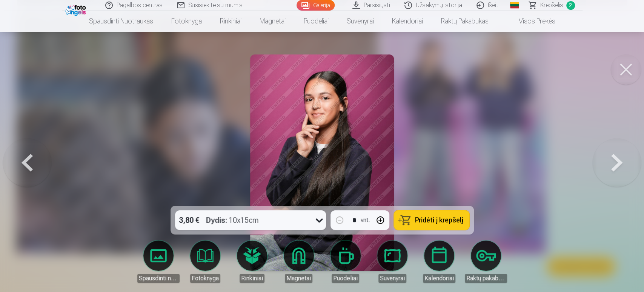 The width and height of the screenshot is (644, 292). What do you see at coordinates (189, 220) in the screenshot?
I see `div: 3,80 €` at bounding box center [189, 220].